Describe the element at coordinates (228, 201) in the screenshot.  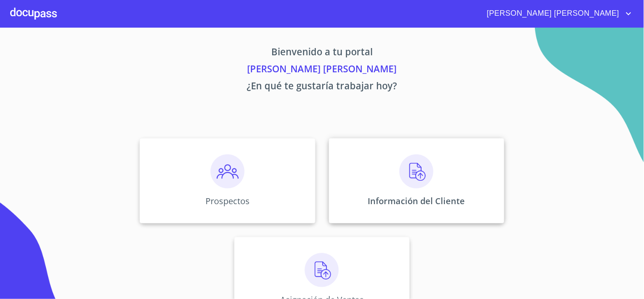
I see `p: Prospectos` at that location.